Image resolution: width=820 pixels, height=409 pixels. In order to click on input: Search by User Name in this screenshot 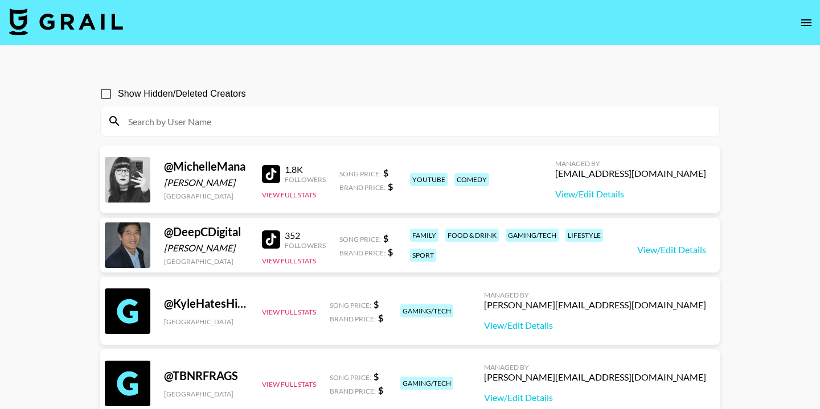, I will do `click(417, 121)`.